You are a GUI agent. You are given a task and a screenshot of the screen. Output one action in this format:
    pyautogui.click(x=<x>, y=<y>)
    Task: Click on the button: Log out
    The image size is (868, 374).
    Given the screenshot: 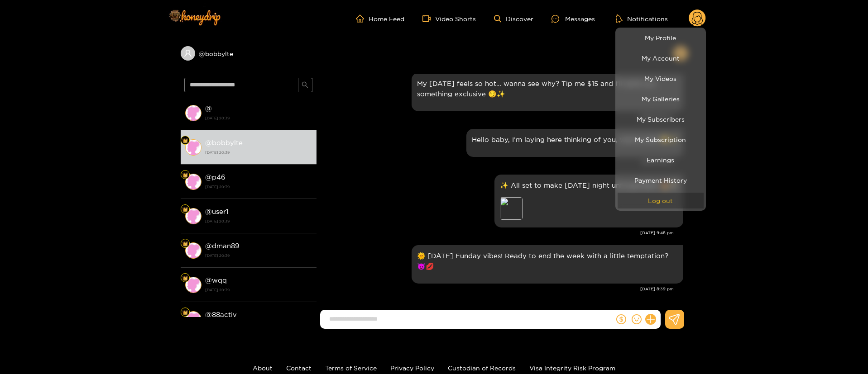 What is the action you would take?
    pyautogui.click(x=661, y=200)
    